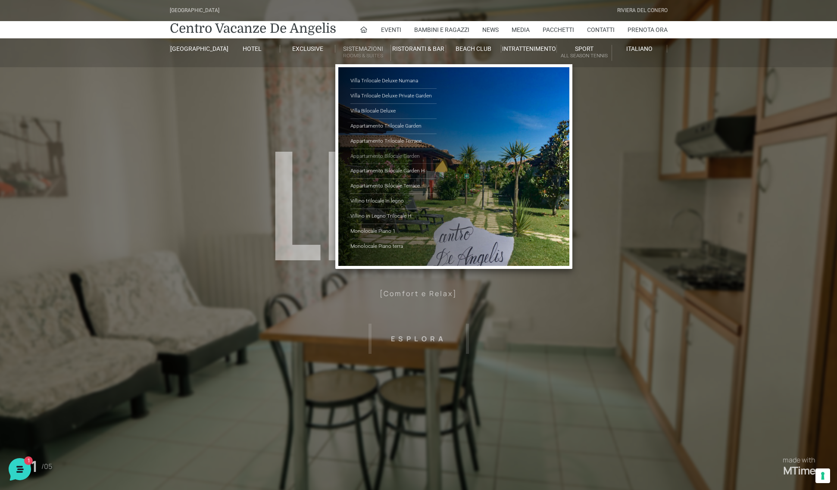 This screenshot has height=490, width=837. I want to click on a: Intrattenimento, so click(529, 49).